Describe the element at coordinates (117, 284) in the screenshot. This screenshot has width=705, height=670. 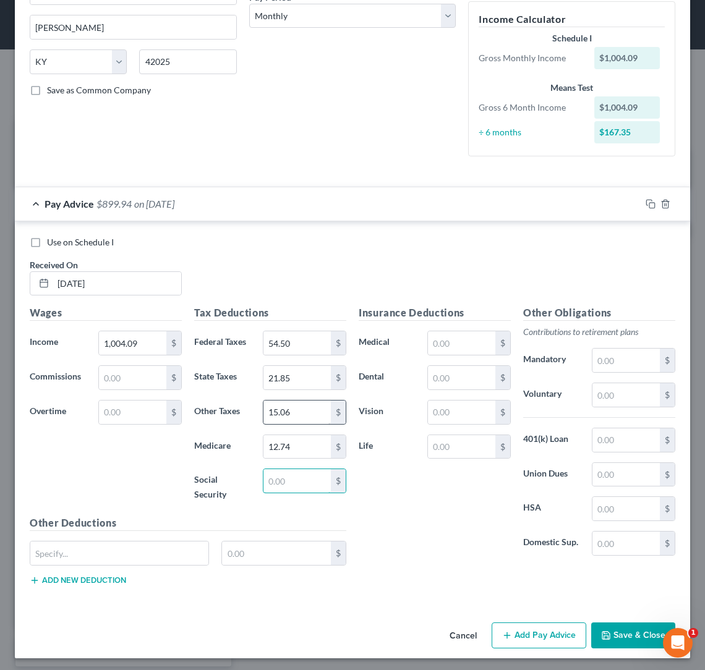
I see `input: MM/DD/YYYY` at that location.